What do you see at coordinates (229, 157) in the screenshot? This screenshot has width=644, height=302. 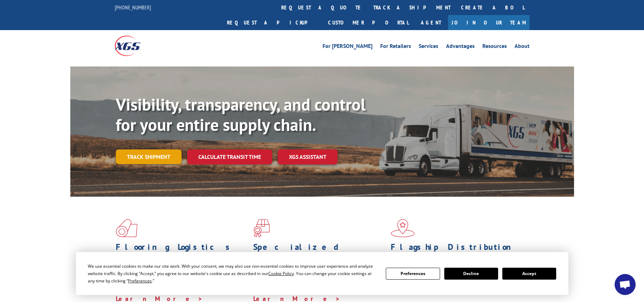 I see `a: Calculate transit time` at bounding box center [229, 157].